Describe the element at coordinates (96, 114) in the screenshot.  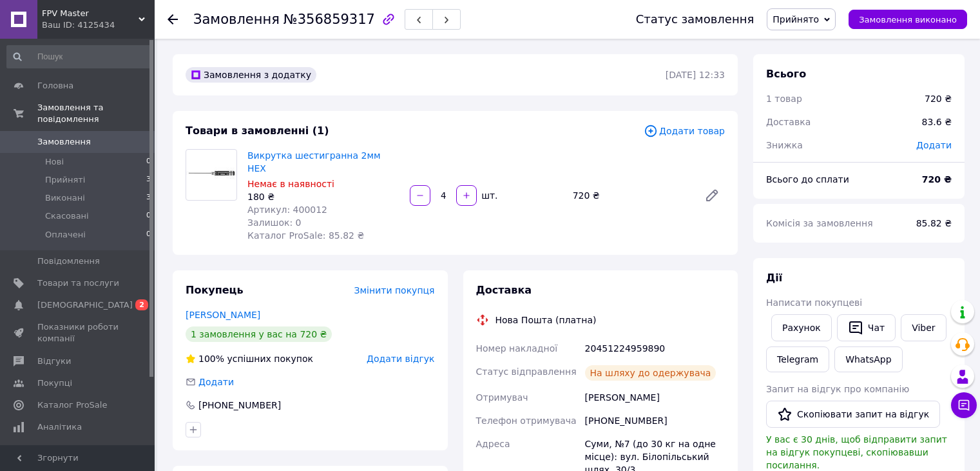
I see `span: Замовлення та повідомлення` at that location.